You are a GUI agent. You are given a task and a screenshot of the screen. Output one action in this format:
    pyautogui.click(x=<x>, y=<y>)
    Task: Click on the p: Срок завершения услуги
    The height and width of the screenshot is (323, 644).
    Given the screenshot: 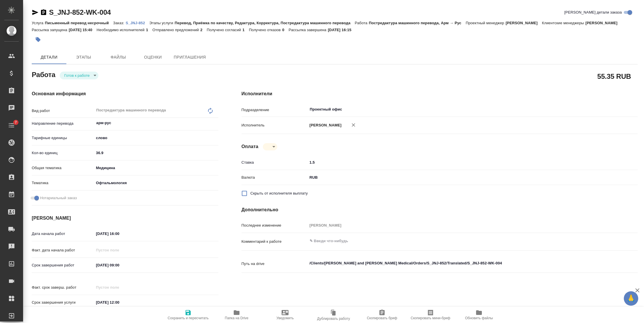 What is the action you would take?
    pyautogui.click(x=63, y=303)
    